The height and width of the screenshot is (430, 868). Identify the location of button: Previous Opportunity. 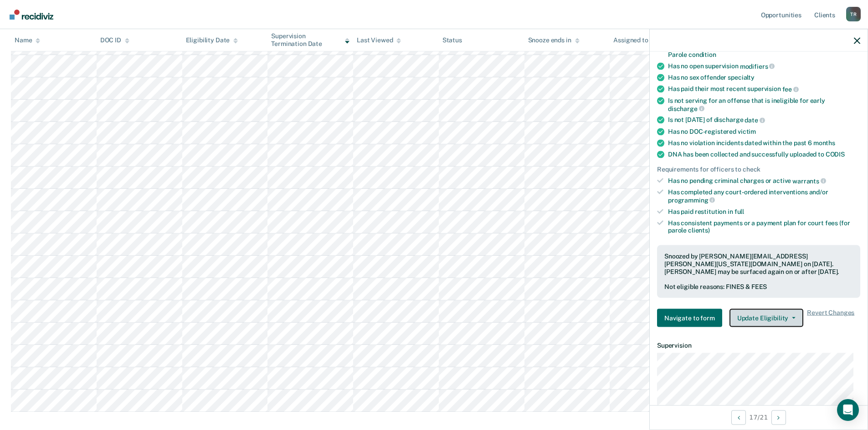
(738, 418).